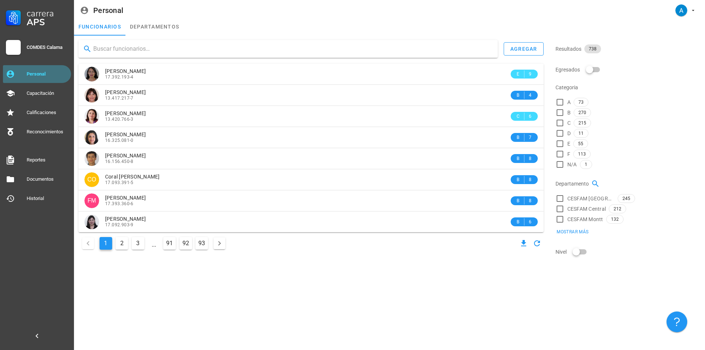 This screenshot has height=350, width=705. I want to click on div: Capacitación, so click(47, 93).